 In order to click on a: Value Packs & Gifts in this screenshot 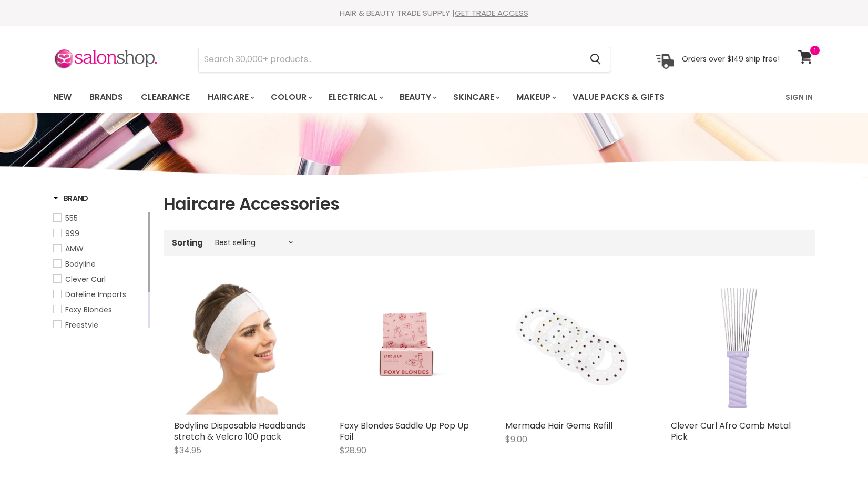, I will do `click(618, 97)`.